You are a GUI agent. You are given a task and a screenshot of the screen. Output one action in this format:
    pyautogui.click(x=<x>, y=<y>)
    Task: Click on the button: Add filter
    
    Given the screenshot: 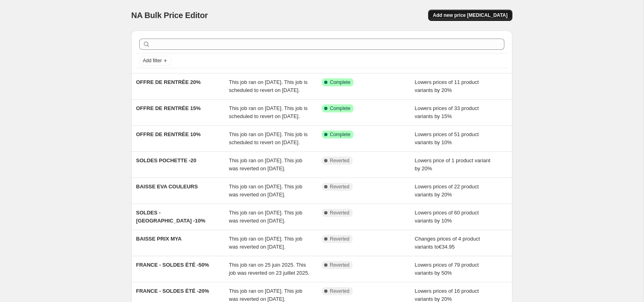 What is the action you would take?
    pyautogui.click(x=156, y=60)
    